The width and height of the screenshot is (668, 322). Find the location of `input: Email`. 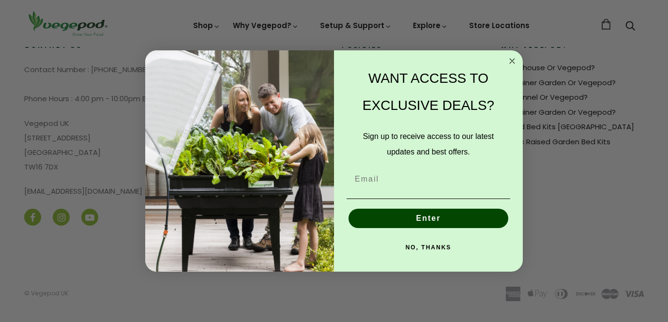

input: Email is located at coordinates (428, 179).